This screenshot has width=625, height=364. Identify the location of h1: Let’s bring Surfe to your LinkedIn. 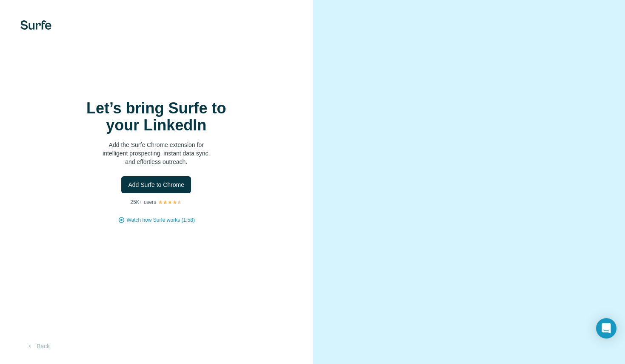
(156, 117).